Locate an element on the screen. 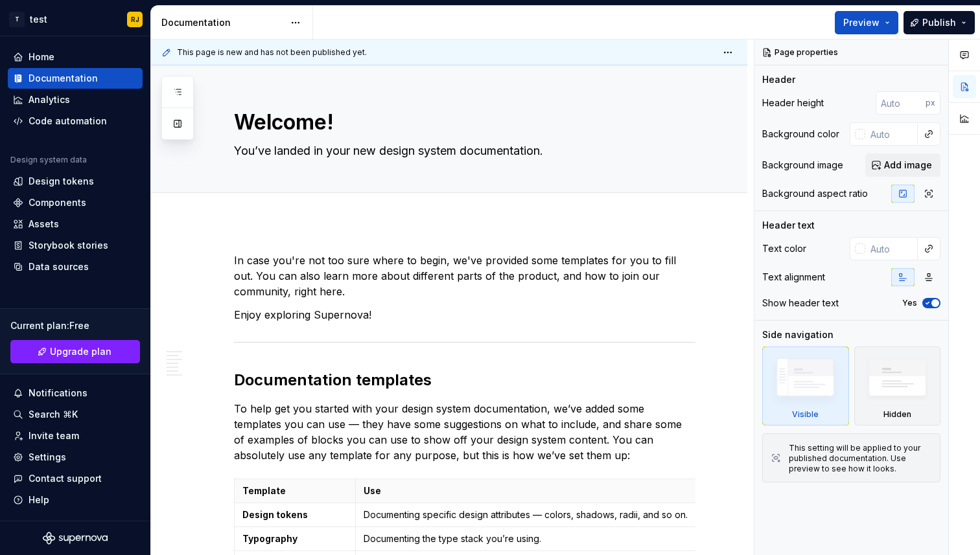 Image resolution: width=980 pixels, height=555 pixels. span: Preview is located at coordinates (862, 23).